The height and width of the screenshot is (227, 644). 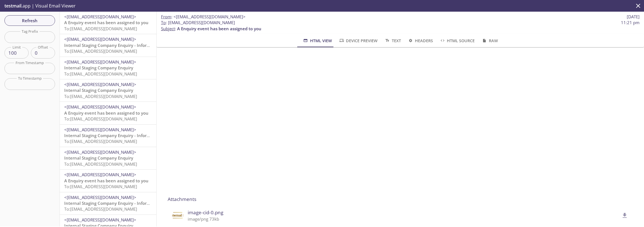 I want to click on button: delete, so click(x=625, y=216).